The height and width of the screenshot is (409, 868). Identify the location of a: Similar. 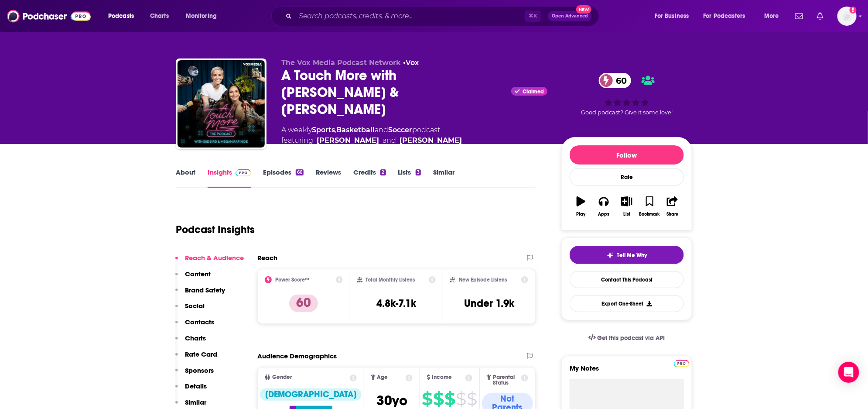
(443, 178).